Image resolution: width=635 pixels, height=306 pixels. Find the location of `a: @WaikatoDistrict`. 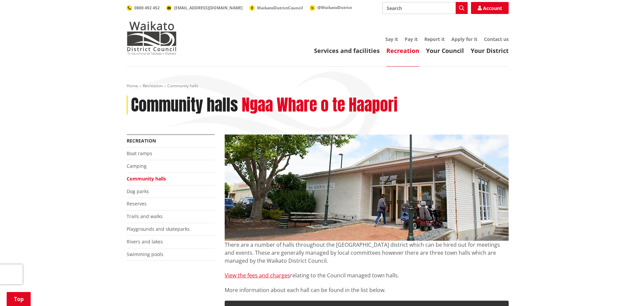

a: @WaikatoDistrict is located at coordinates (331, 7).